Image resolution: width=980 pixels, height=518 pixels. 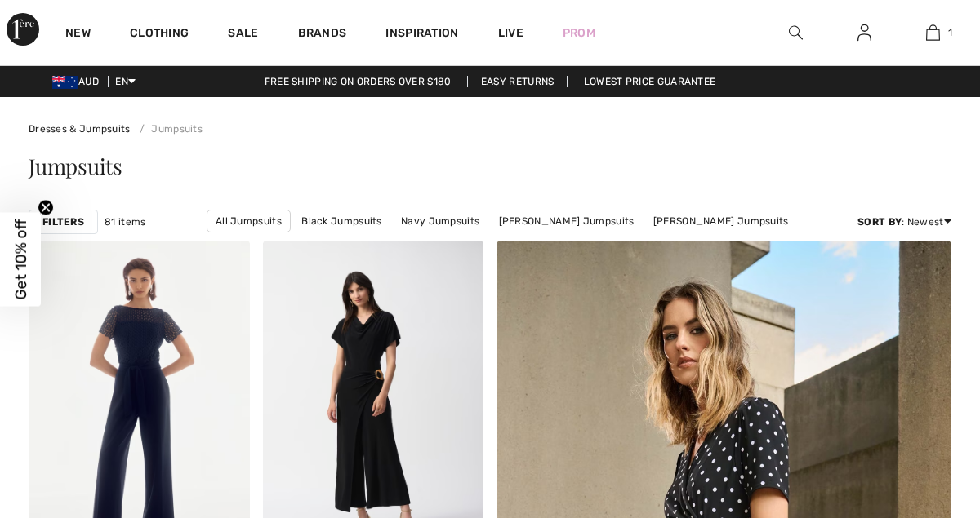 I want to click on a: New, so click(x=77, y=34).